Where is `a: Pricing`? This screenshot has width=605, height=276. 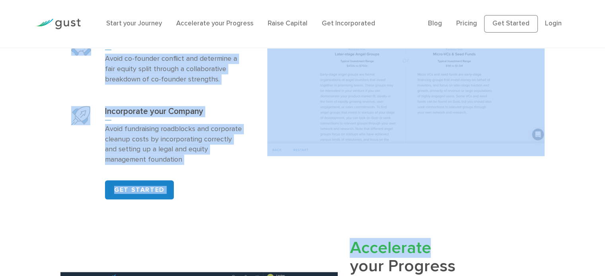
a: Pricing is located at coordinates (467, 23).